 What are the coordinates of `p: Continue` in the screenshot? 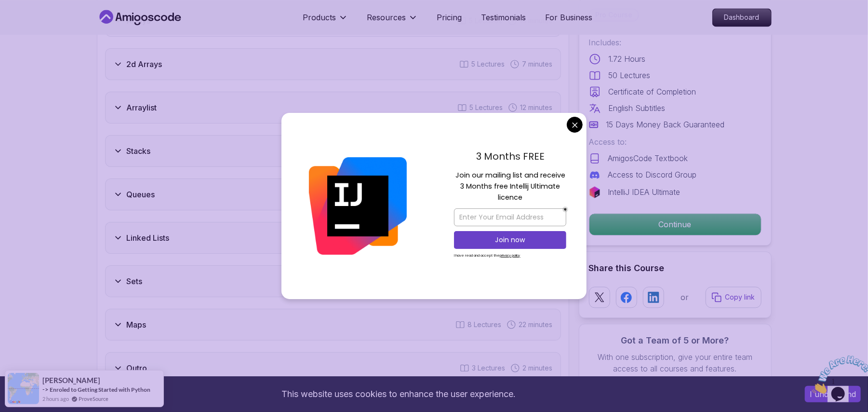 It's located at (675, 224).